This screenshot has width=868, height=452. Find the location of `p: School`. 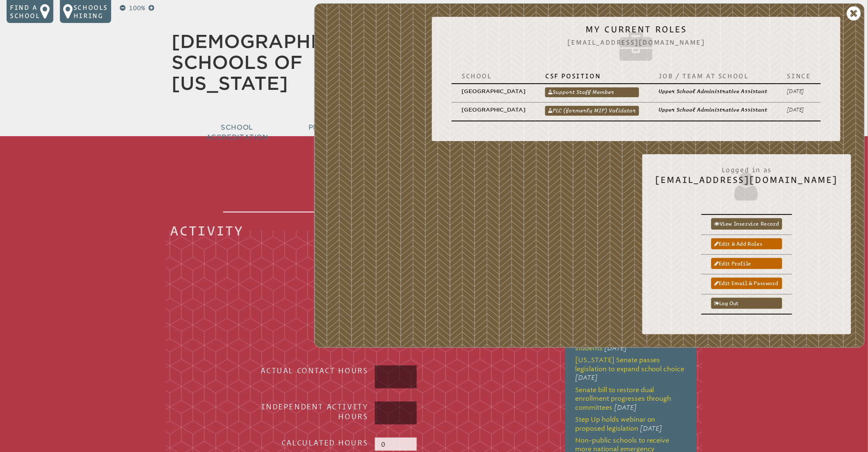

p: School is located at coordinates (493, 76).